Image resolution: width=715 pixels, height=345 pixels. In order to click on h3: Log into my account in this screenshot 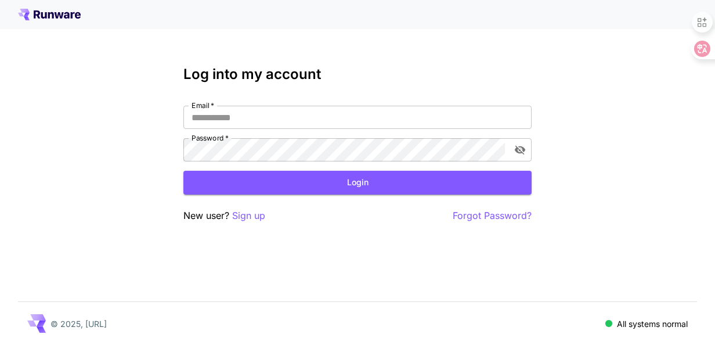, I will do `click(358, 74)`.